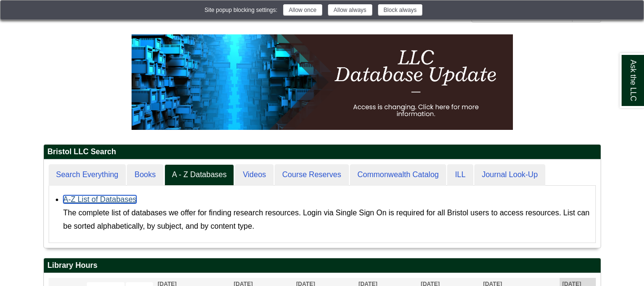  I want to click on div: Site popup blocking settings:, so click(241, 10).